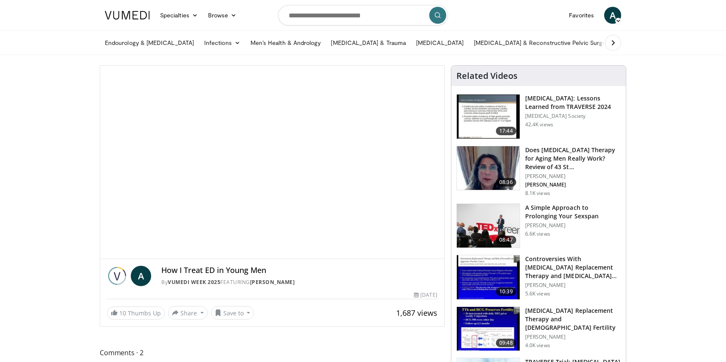 The width and height of the screenshot is (726, 362). Describe the element at coordinates (117, 276) in the screenshot. I see `img: Vumedi Week 2025` at that location.